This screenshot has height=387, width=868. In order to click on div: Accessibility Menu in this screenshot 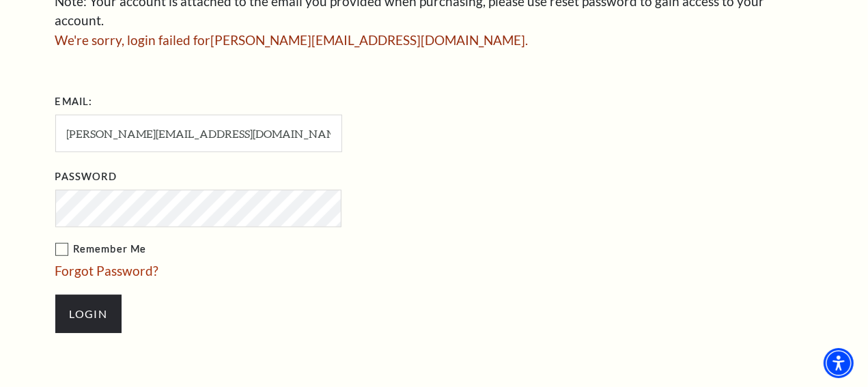, I will do `click(839, 364)`.